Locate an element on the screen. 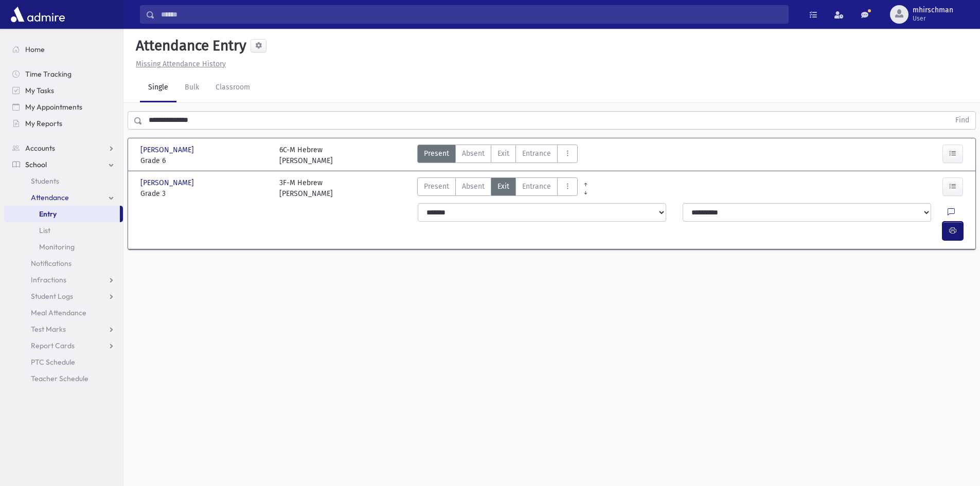 The width and height of the screenshot is (980, 486). a: Attendance is located at coordinates (64, 198).